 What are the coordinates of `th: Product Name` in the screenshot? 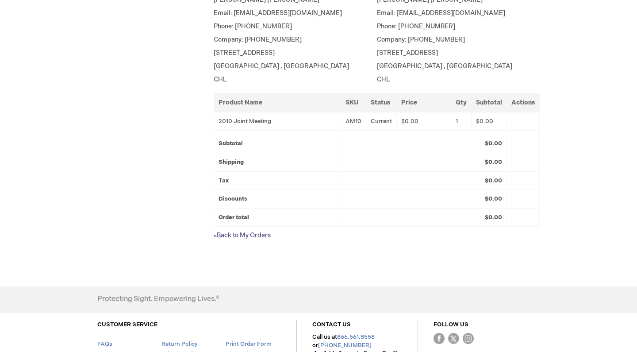 It's located at (277, 102).